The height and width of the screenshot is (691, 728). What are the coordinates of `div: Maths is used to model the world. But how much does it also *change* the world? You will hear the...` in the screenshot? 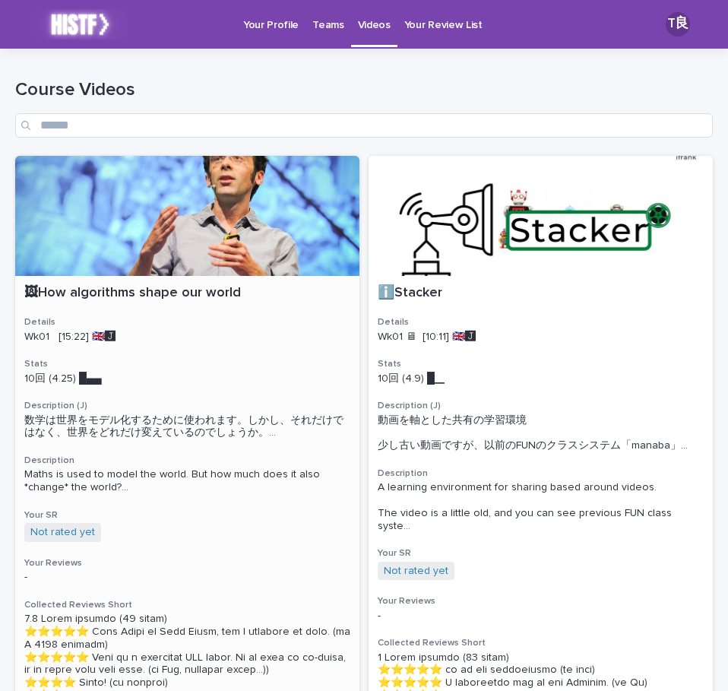 It's located at (187, 481).